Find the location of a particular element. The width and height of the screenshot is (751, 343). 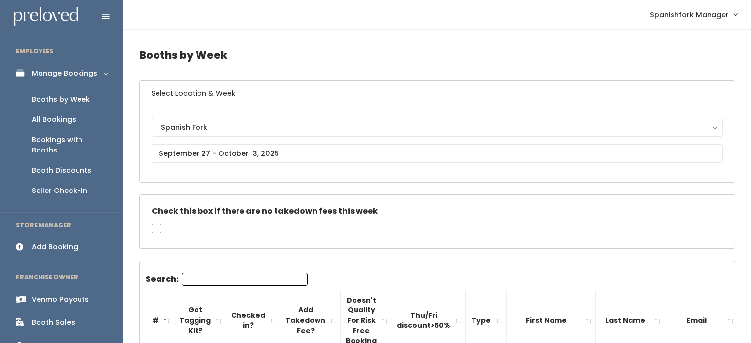

div: Manage Bookings is located at coordinates (64, 73).